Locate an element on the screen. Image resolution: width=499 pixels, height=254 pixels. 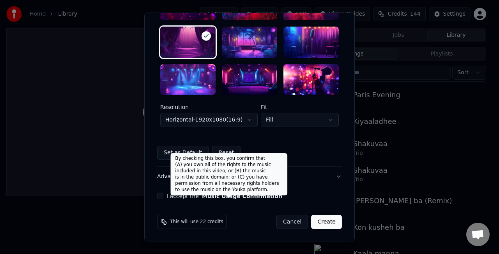
label: I accept the is located at coordinates (224, 196).